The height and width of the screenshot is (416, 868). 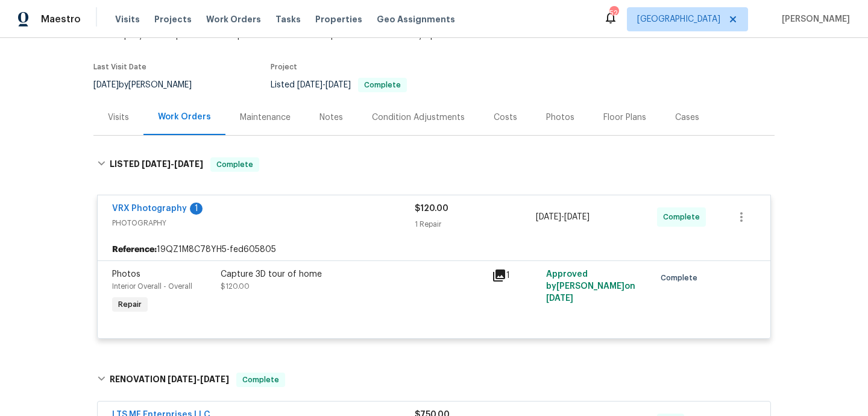 What do you see at coordinates (266, 118) in the screenshot?
I see `div: Maintenance` at bounding box center [266, 118].